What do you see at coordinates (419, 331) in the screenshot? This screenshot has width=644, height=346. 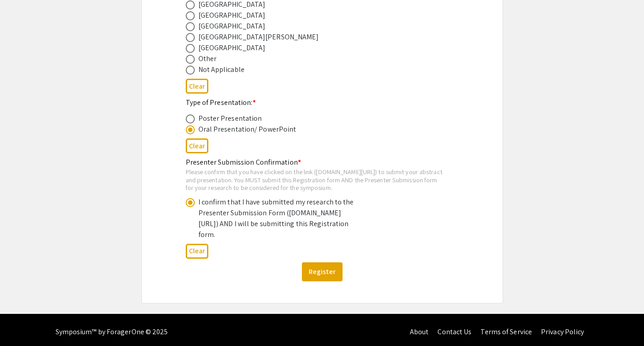 I see `a: About` at bounding box center [419, 331].